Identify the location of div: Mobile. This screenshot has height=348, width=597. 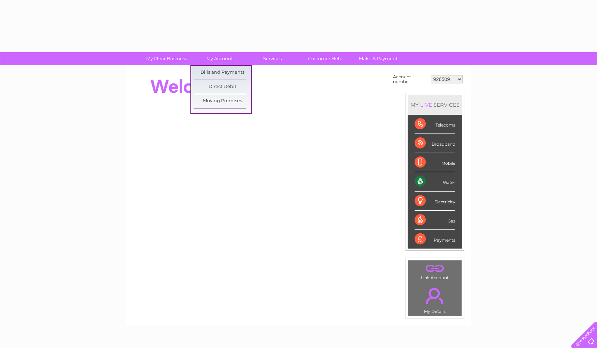
(435, 162).